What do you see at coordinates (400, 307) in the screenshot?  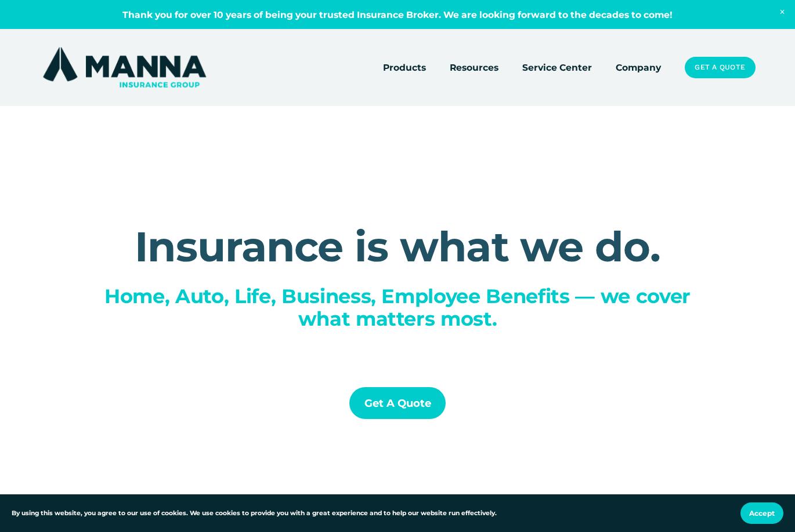 I see `span: Home, Auto, Life, Business, Employee Benefits — we cover what matters most.` at bounding box center [400, 307].